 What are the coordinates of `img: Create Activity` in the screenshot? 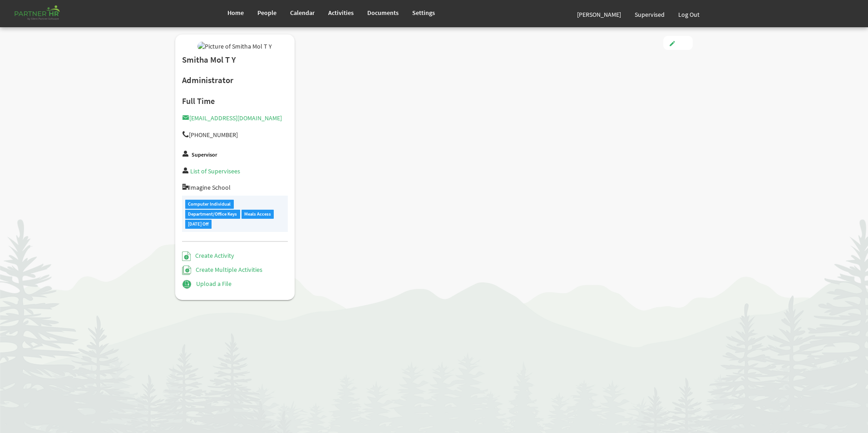 It's located at (186, 256).